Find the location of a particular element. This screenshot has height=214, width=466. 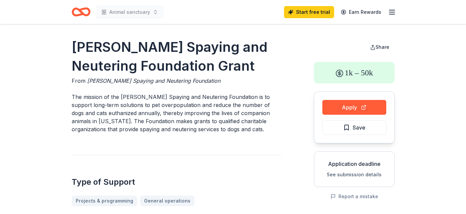

a: Home is located at coordinates (81, 12).